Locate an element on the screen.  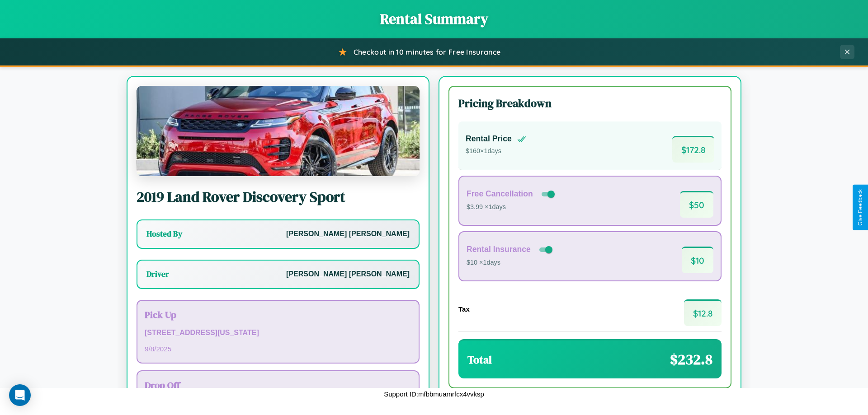
span: $ 50 is located at coordinates (696, 204).